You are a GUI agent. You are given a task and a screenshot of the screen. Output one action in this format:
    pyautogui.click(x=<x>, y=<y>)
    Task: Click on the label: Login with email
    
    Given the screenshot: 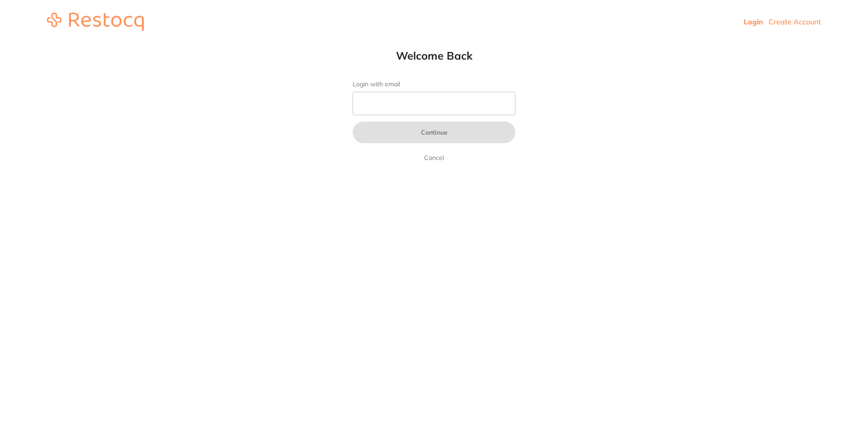 What is the action you would take?
    pyautogui.click(x=434, y=84)
    